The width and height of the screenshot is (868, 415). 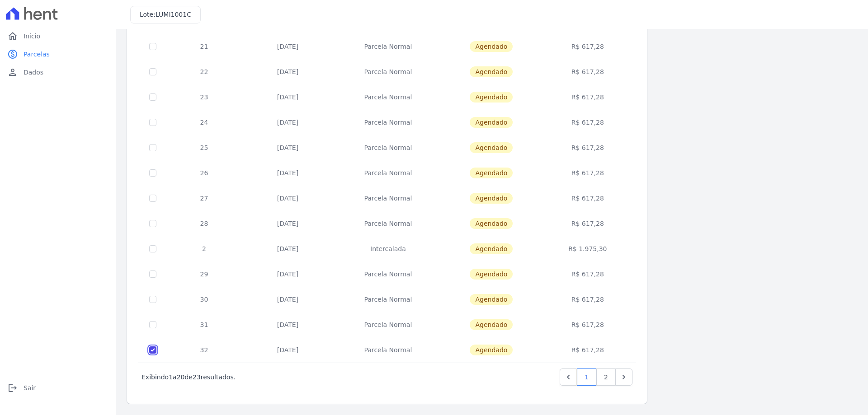 I want to click on i: home, so click(x=13, y=36).